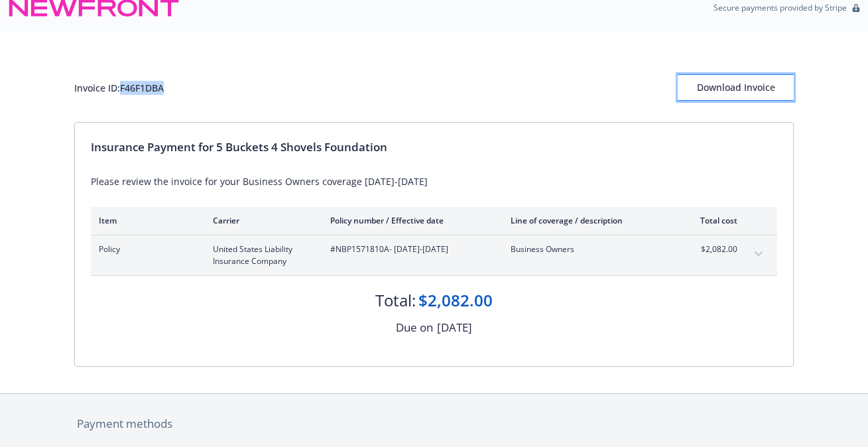  What do you see at coordinates (780, 8) in the screenshot?
I see `p: Secure payments provided by Stripe` at bounding box center [780, 8].